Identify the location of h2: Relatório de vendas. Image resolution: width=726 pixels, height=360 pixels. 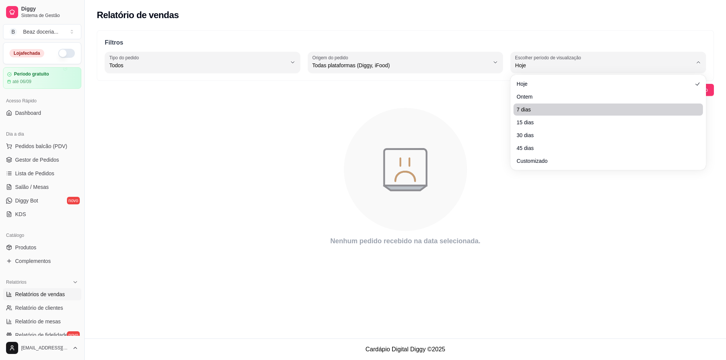
(138, 15).